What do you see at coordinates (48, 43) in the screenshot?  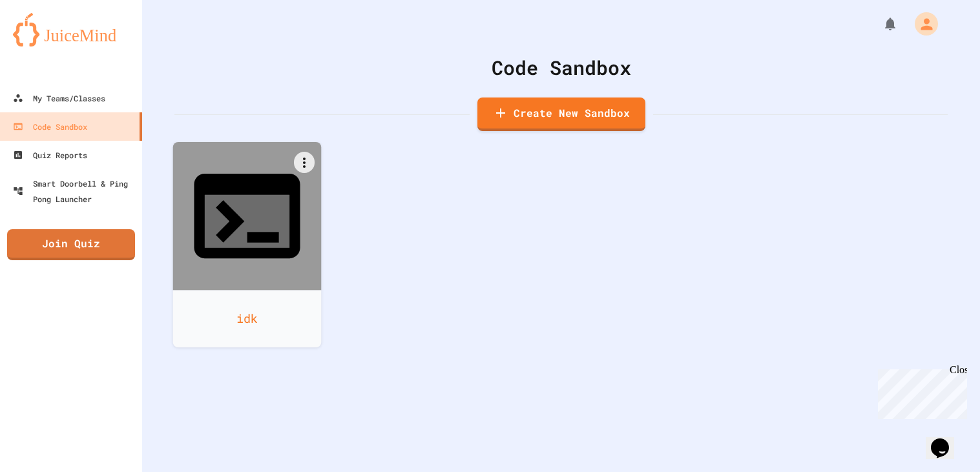 I see `div: Chat with us now!Close` at bounding box center [48, 43].